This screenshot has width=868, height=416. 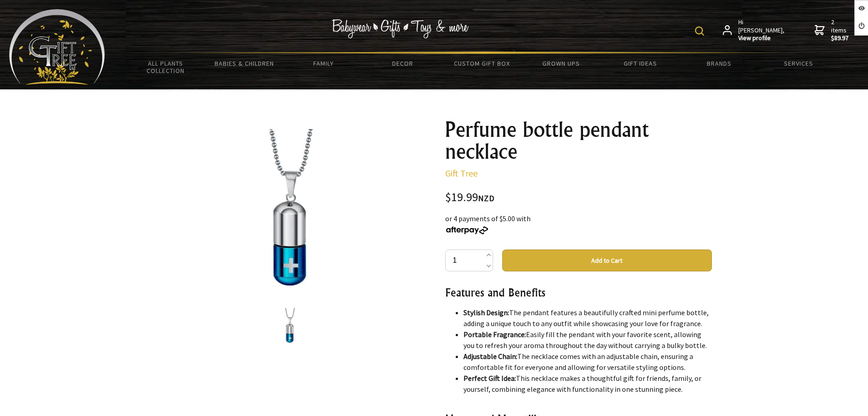 I want to click on span: NZD, so click(x=486, y=198).